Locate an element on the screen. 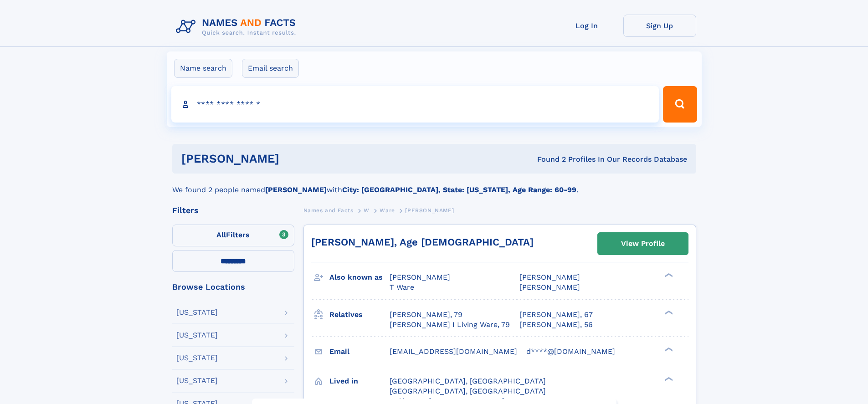  a: Log In is located at coordinates (587, 26).